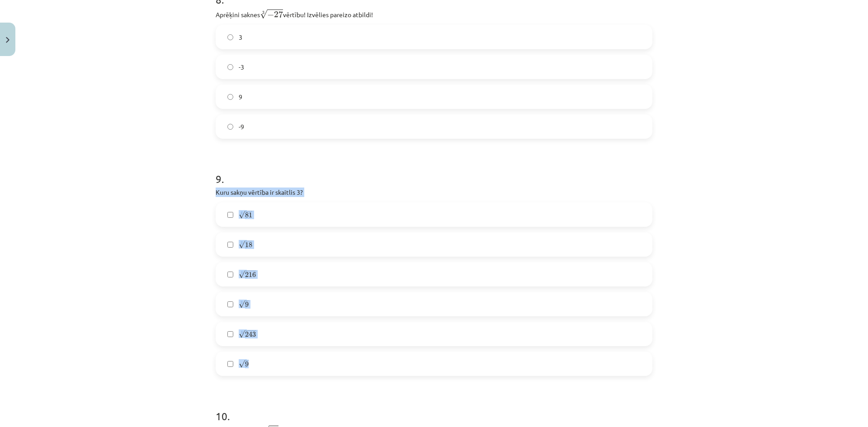 This screenshot has height=427, width=868. I want to click on span: 243, so click(250, 334).